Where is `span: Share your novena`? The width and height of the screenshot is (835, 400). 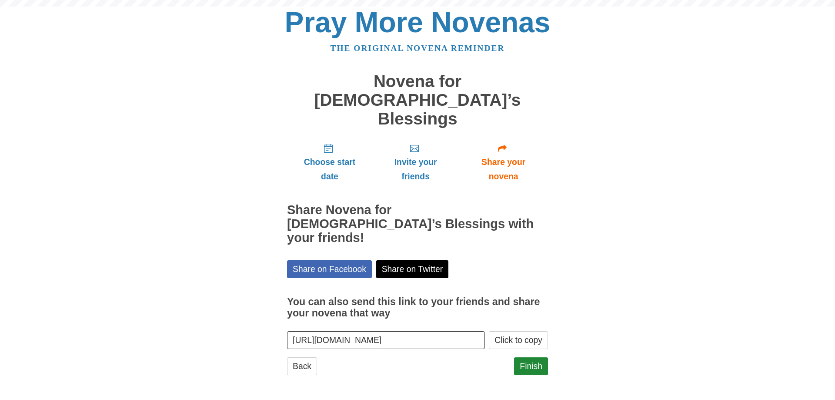 span: Share your novena is located at coordinates (503, 169).